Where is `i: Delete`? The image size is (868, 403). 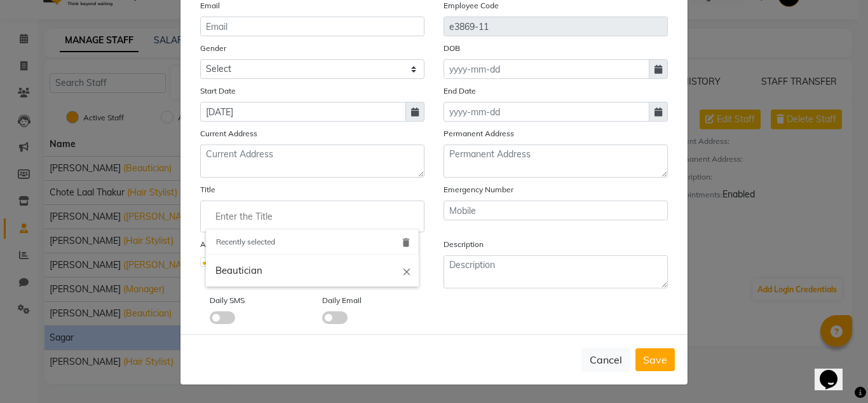
i: Delete is located at coordinates (406, 243).